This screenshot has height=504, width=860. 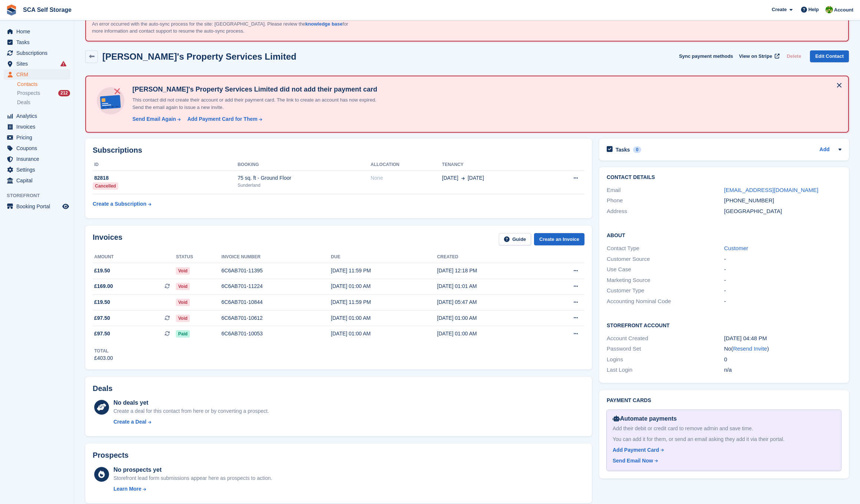 I want to click on div: Sunderland, so click(x=304, y=185).